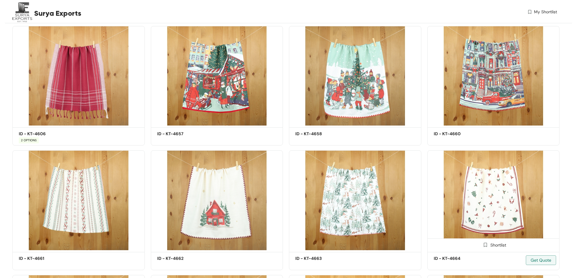  Describe the element at coordinates (321, 134) in the screenshot. I see `h5: ID - KT-4658` at that location.